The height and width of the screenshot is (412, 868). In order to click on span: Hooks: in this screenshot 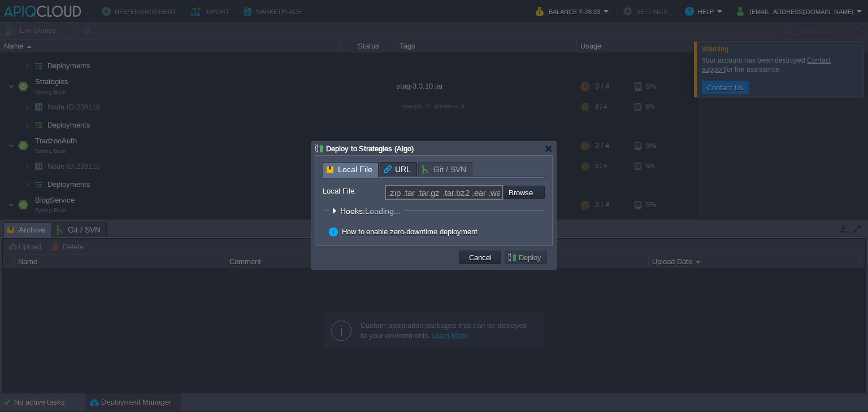, I will do `click(372, 211)`.